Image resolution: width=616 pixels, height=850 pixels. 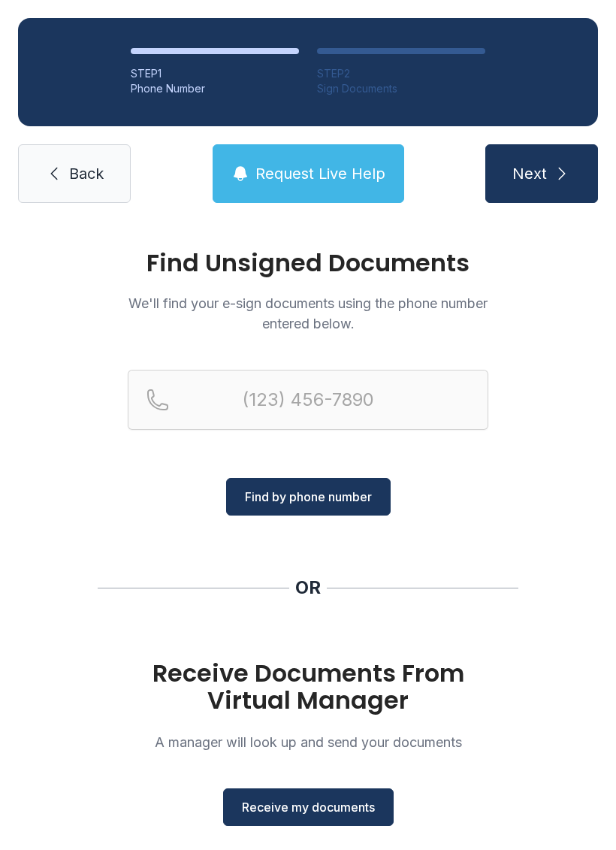 What do you see at coordinates (308, 588) in the screenshot?
I see `div: OR` at bounding box center [308, 588].